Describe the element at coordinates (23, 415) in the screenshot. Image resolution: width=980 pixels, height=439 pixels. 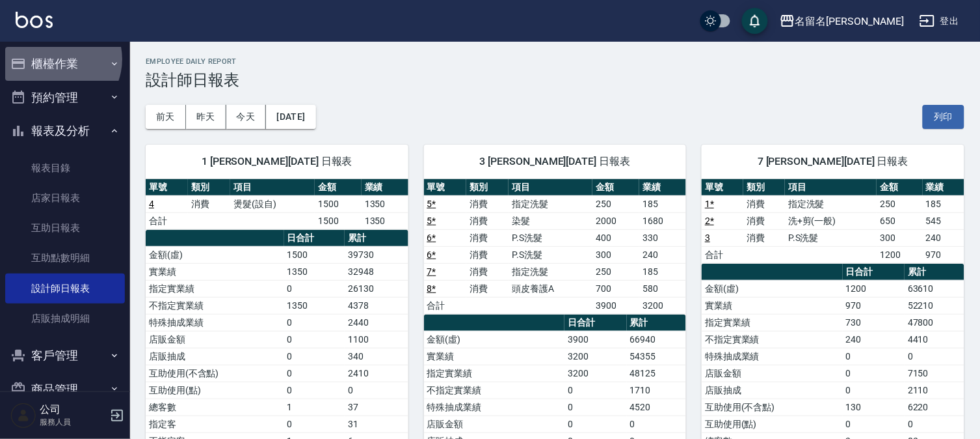
I see `img: Person` at that location.